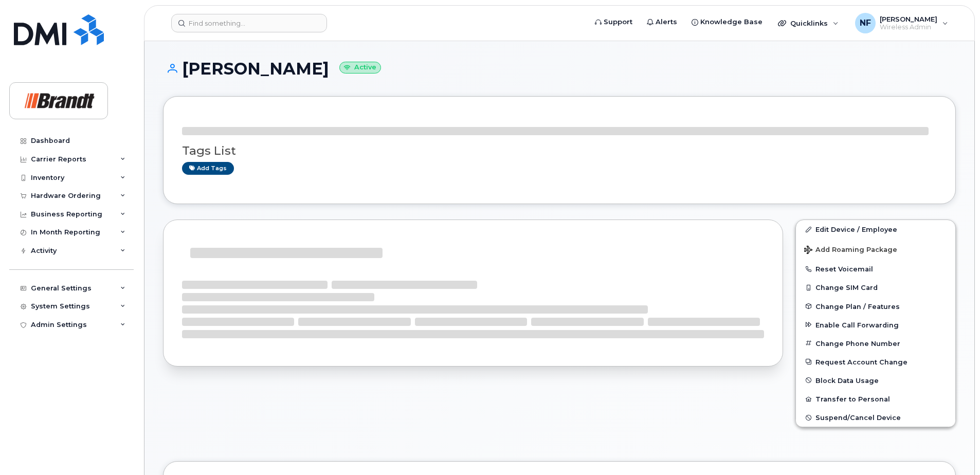  Describe the element at coordinates (360, 68) in the screenshot. I see `small: Active` at that location.